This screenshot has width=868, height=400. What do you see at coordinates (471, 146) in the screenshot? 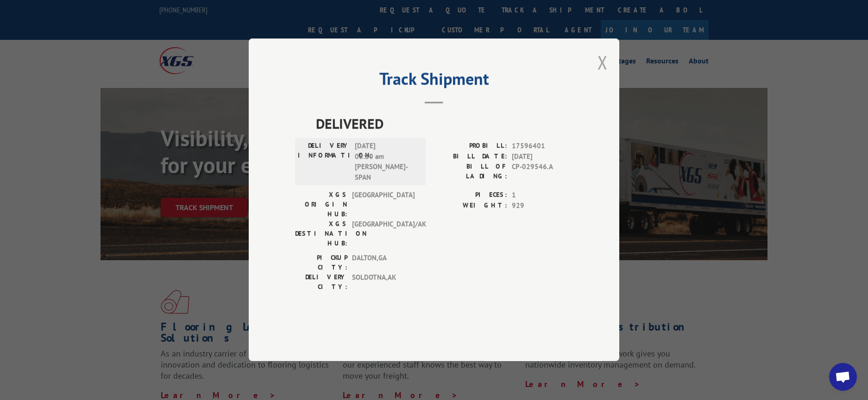
I see `label: PROBILL:` at bounding box center [471, 146].